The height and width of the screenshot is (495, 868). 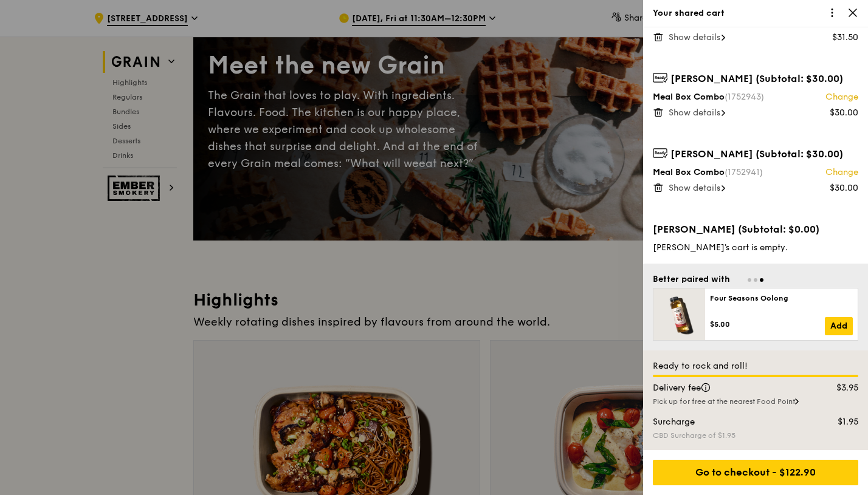 I want to click on div: Delivery fee, so click(x=728, y=388).